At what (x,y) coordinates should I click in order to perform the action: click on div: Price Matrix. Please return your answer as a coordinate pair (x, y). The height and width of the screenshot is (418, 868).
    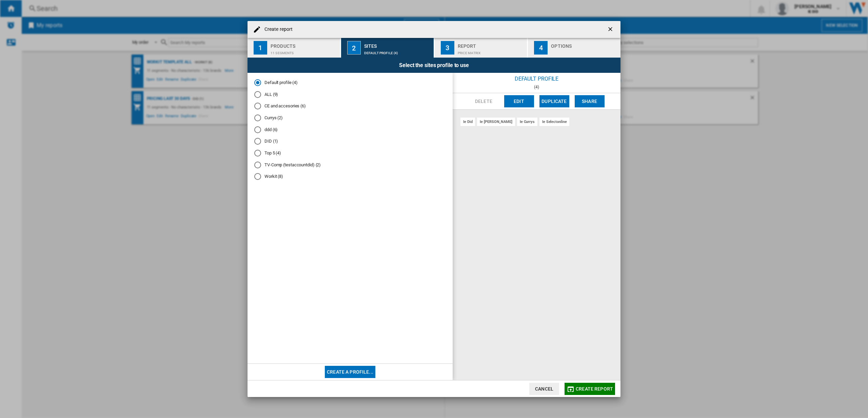
    Looking at the image, I should click on (491, 51).